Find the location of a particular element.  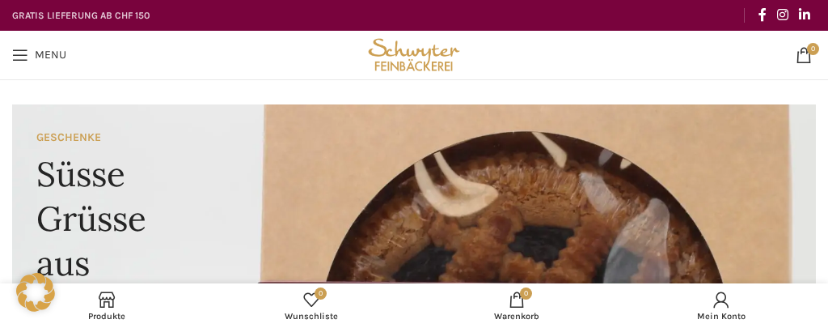

a: Linkedin social link is located at coordinates (805, 15).